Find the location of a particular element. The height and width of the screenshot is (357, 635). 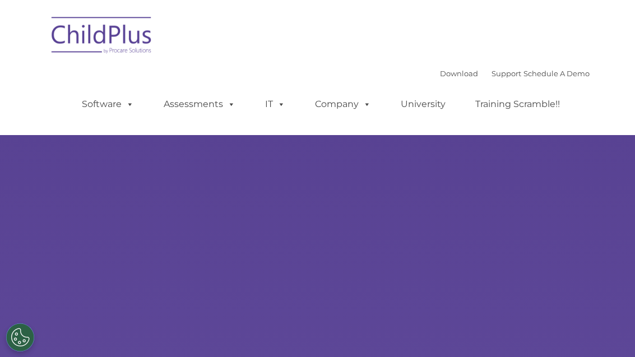

a: Download is located at coordinates (459, 73).